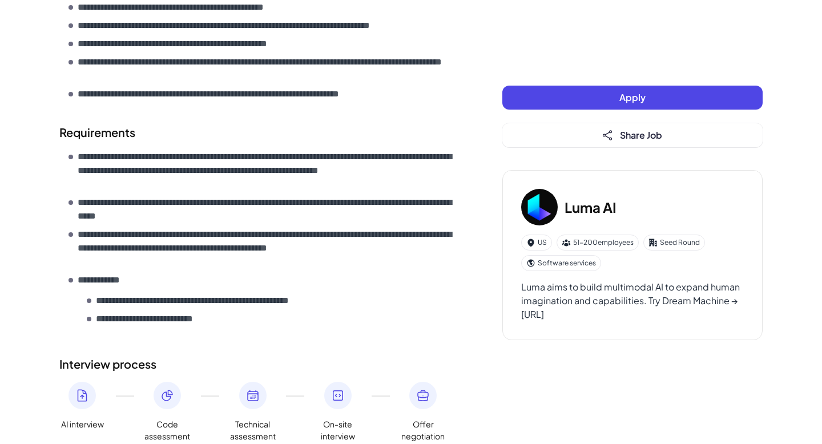 Image resolution: width=822 pixels, height=444 pixels. What do you see at coordinates (258, 132) in the screenshot?
I see `h2: Requirements` at bounding box center [258, 132].